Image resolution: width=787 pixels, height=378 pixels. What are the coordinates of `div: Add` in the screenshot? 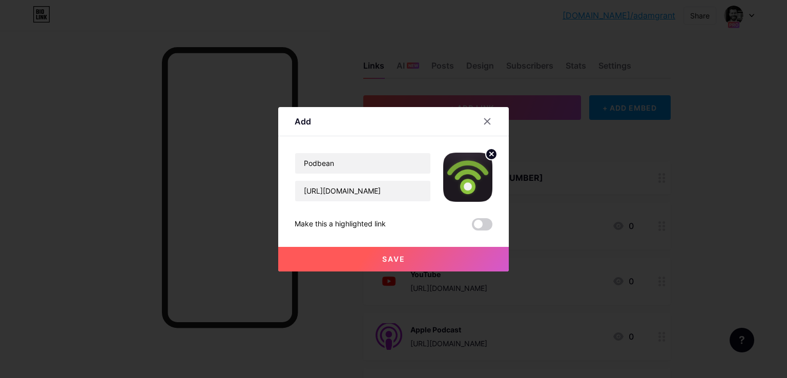 It's located at (303, 121).